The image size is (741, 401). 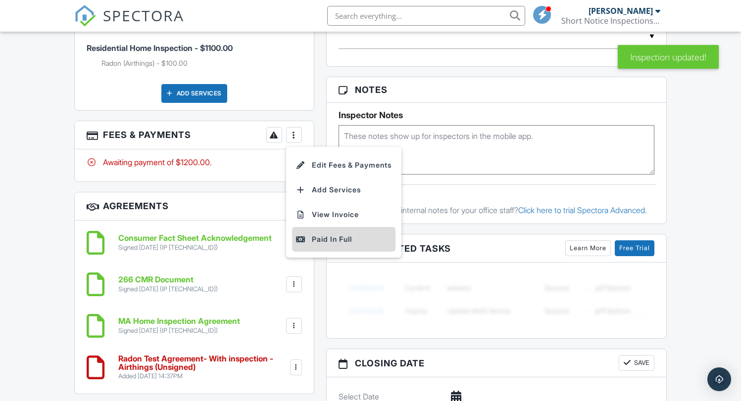 I want to click on span: Closing date, so click(x=389, y=363).